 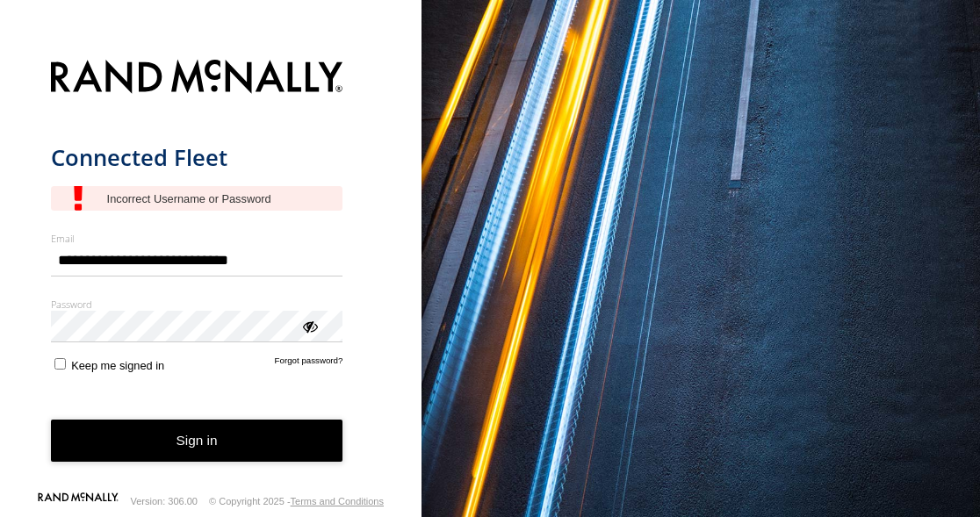 What do you see at coordinates (211, 269) in the screenshot?
I see `form: main` at bounding box center [211, 269].